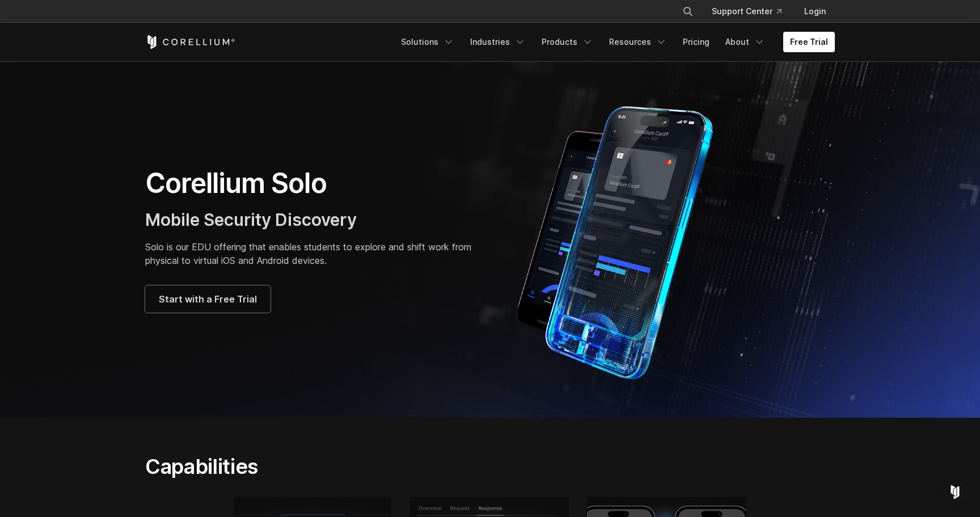  I want to click on a: Pricing, so click(696, 42).